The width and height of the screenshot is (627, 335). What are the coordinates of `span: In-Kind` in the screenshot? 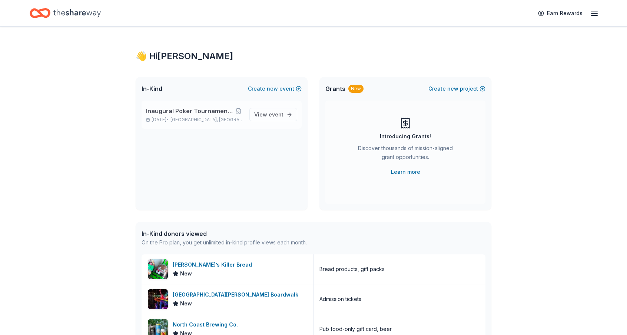 It's located at (152, 89).